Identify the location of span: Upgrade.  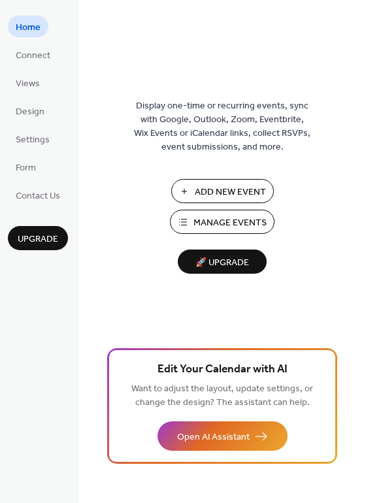
(38, 239).